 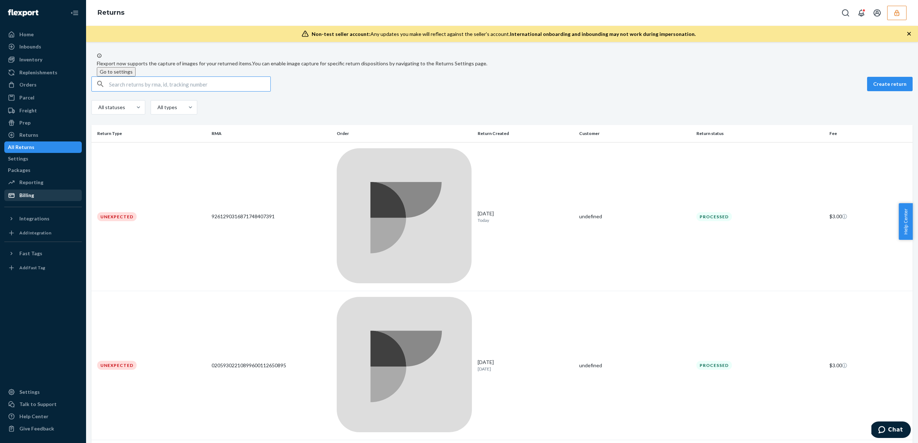 What do you see at coordinates (190, 84) in the screenshot?
I see `input: Search returns by rma, id, tracking number` at bounding box center [190, 84].